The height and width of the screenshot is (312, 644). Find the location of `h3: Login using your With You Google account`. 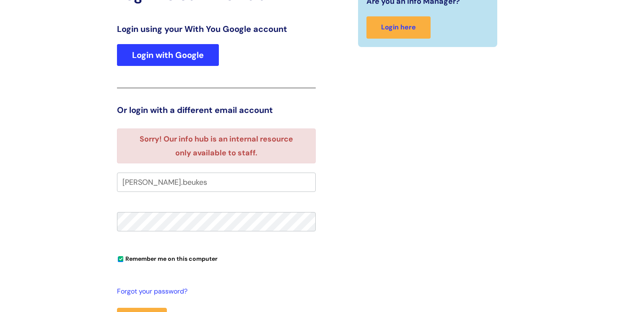

h3: Login using your With You Google account is located at coordinates (216, 29).